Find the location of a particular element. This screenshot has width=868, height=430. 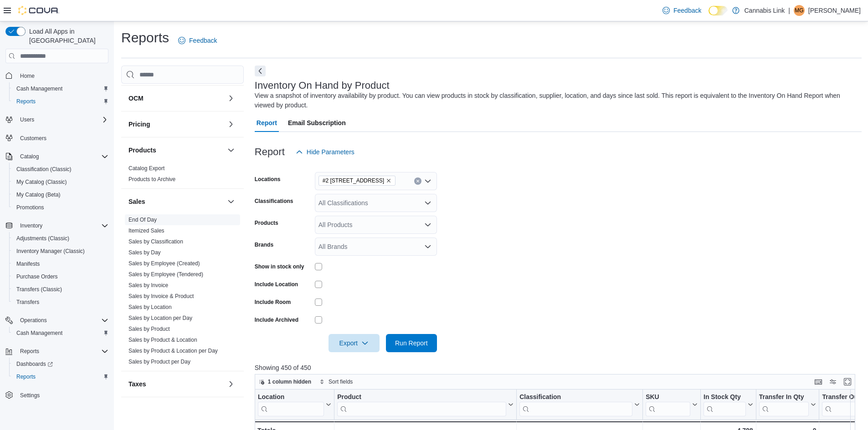

button: Pricing is located at coordinates (176, 124).